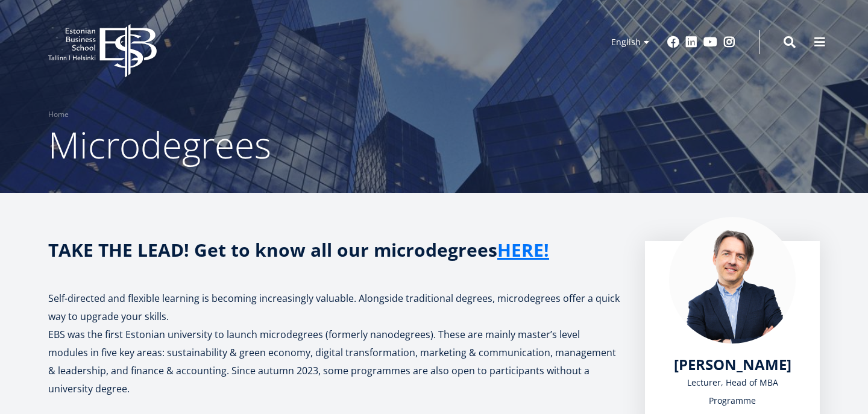 This screenshot has width=868, height=414. I want to click on img: Marko Rillo, so click(733, 280).